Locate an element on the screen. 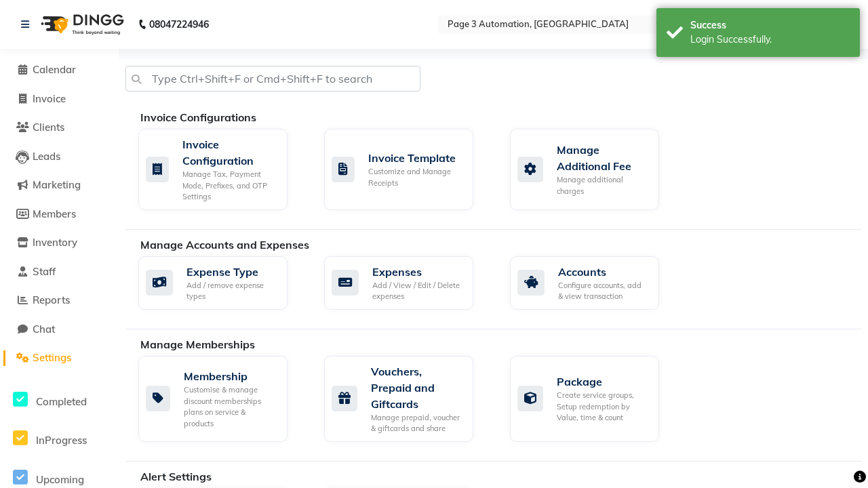 The height and width of the screenshot is (488, 868). a: Vouchers, Prepaid and GiftcardsManage prepaid, voucher & giftcards and share is located at coordinates (407, 399).